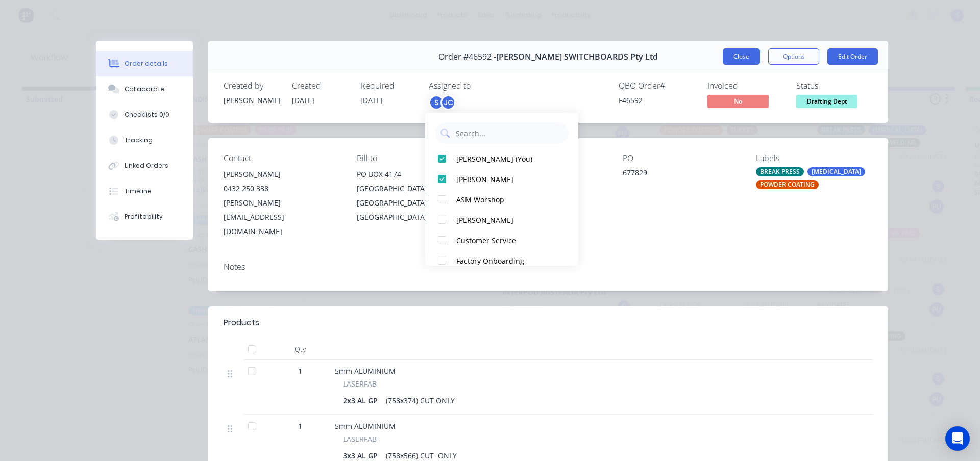  Describe the element at coordinates (507, 260) in the screenshot. I see `div: Factory Onboarding` at that location.